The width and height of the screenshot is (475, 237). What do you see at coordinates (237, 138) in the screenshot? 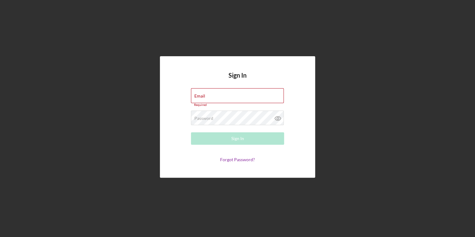
I see `button: Sign In` at bounding box center [237, 138].